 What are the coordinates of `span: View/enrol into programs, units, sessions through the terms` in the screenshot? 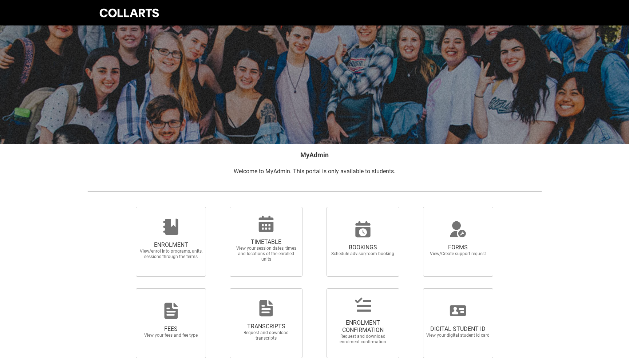 It's located at (171, 254).